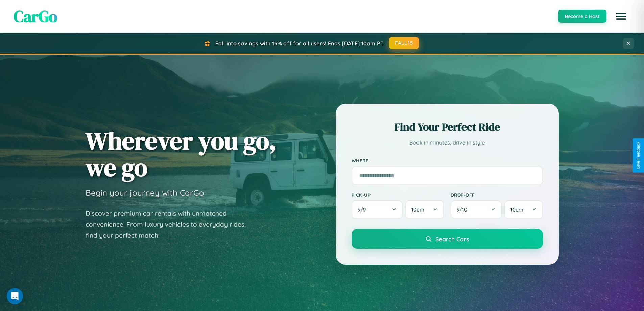 The width and height of the screenshot is (644, 311). What do you see at coordinates (452, 239) in the screenshot?
I see `span: Search Cars` at bounding box center [452, 239].